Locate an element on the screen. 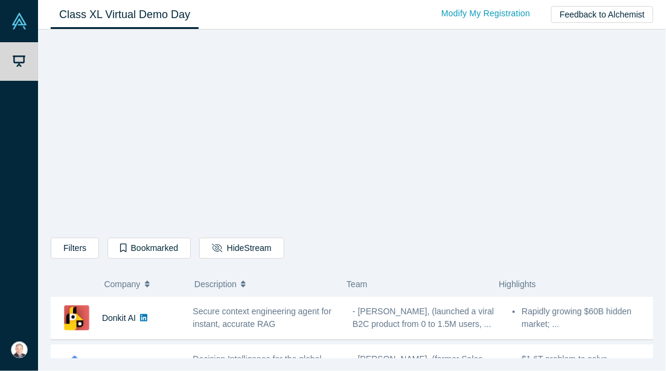 The height and width of the screenshot is (371, 666). li: Rapidly growing $60B hidden market; ... is located at coordinates (591, 318).